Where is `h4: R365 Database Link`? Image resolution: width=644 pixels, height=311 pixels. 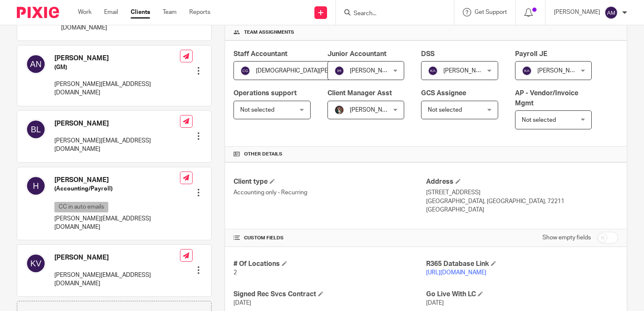 h4: R365 Database Link is located at coordinates (523, 264).